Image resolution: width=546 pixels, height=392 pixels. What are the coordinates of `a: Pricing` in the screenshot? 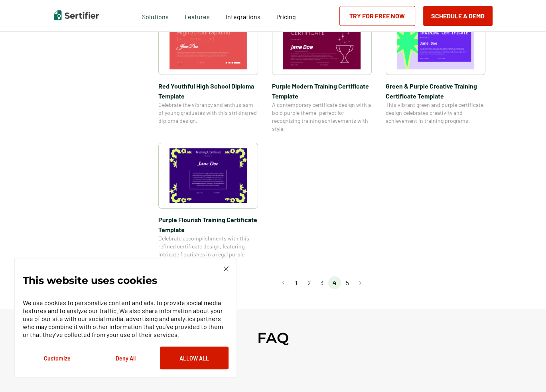 It's located at (286, 15).